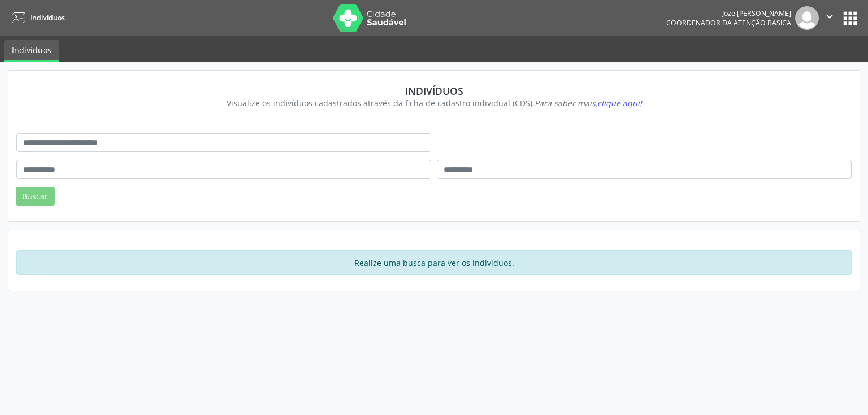 Image resolution: width=868 pixels, height=415 pixels. Describe the element at coordinates (620, 103) in the screenshot. I see `span: clique aqui!` at that location.